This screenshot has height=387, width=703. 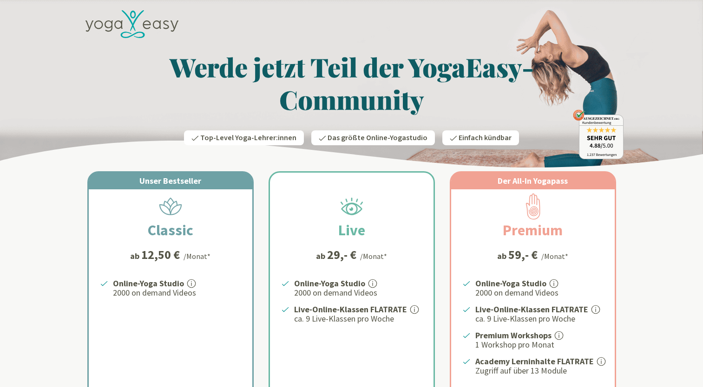 I want to click on strong: Academy Lerninhalte FLATRATE, so click(x=534, y=361).